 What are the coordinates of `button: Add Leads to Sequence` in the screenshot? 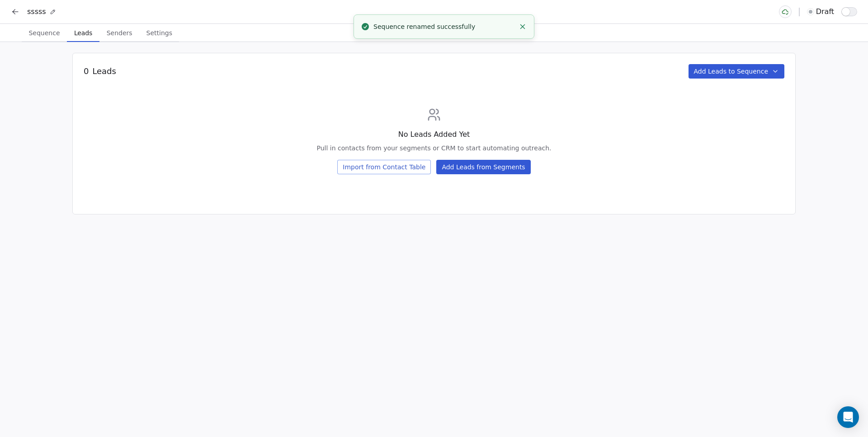 It's located at (736, 71).